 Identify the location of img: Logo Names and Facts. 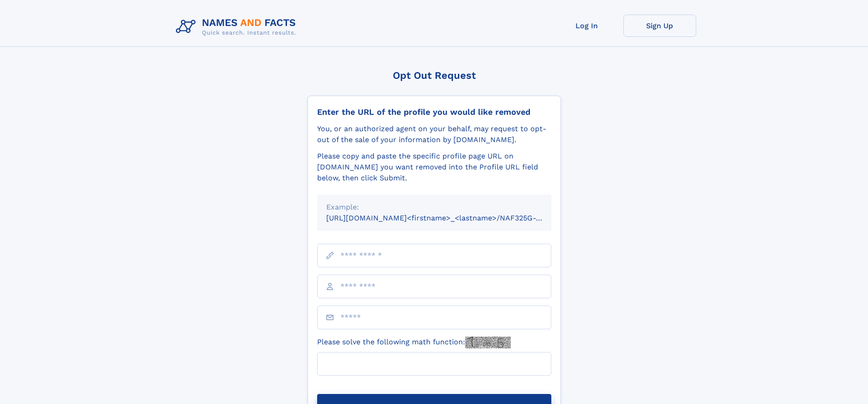
(237, 27).